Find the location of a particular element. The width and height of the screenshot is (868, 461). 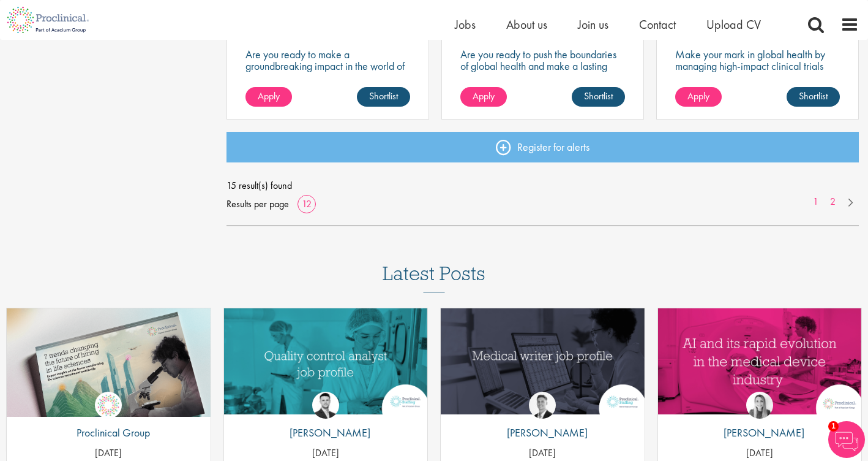

a: Upload CV is located at coordinates (733, 25).